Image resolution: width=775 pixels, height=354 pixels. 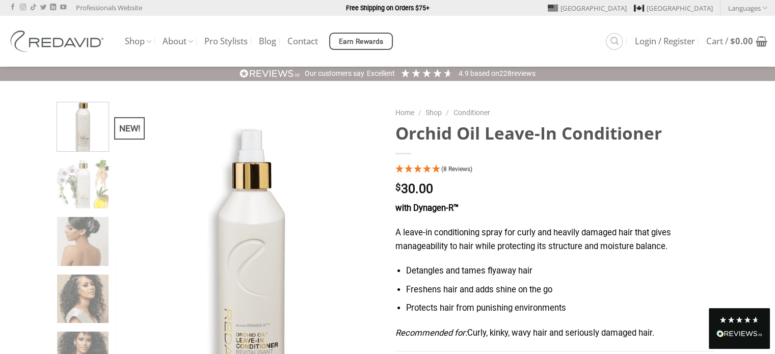 I want to click on a: Follow on Twitter, so click(x=43, y=8).